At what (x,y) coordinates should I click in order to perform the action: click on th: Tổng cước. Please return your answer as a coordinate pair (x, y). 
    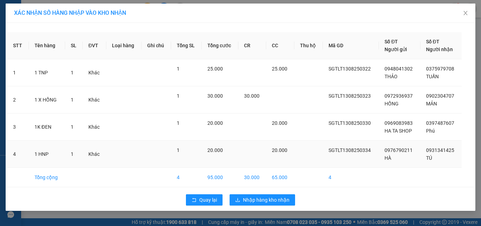
    Looking at the image, I should click on (220, 45).